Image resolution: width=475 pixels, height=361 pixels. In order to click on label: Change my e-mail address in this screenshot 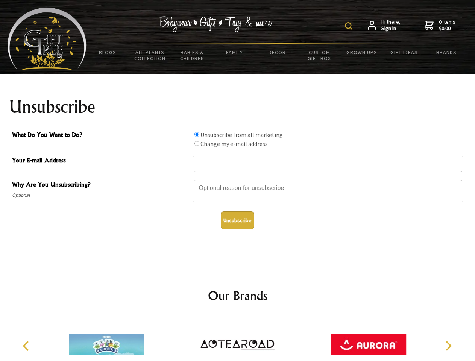, I will do `click(234, 144)`.